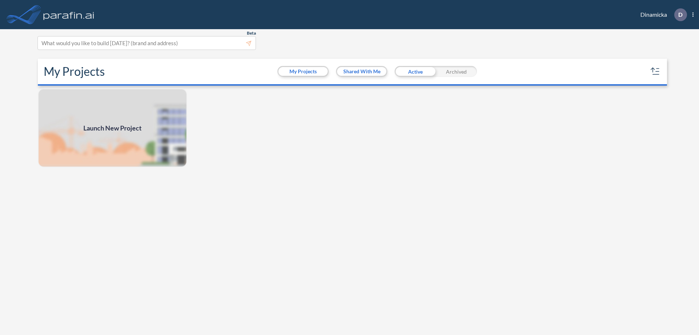 The width and height of the screenshot is (699, 335). What do you see at coordinates (456, 71) in the screenshot?
I see `div: Archived` at bounding box center [456, 71].